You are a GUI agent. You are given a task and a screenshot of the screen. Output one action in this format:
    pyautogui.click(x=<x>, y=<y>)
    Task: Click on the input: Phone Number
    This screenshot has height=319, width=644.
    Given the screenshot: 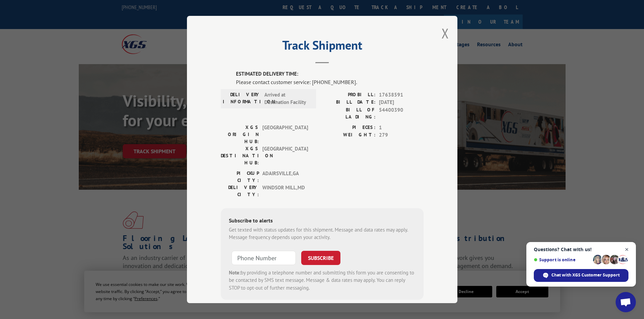 What is the action you would take?
    pyautogui.click(x=264, y=258)
    